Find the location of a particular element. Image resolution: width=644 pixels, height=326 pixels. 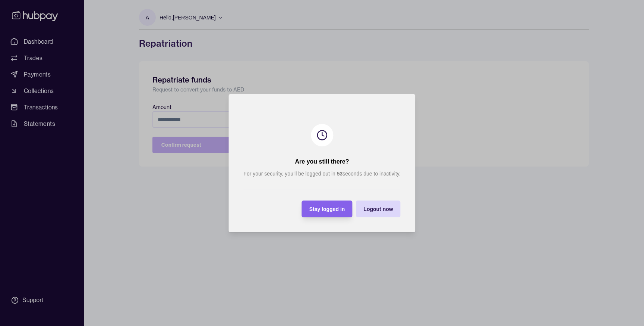

p: For your security, you’ll be logged out in seconds due to inactivity. is located at coordinates (322, 173).